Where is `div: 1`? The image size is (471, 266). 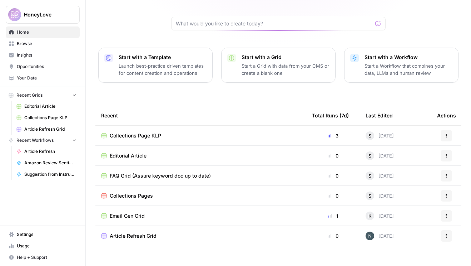
div: 1 is located at coordinates (333, 216).